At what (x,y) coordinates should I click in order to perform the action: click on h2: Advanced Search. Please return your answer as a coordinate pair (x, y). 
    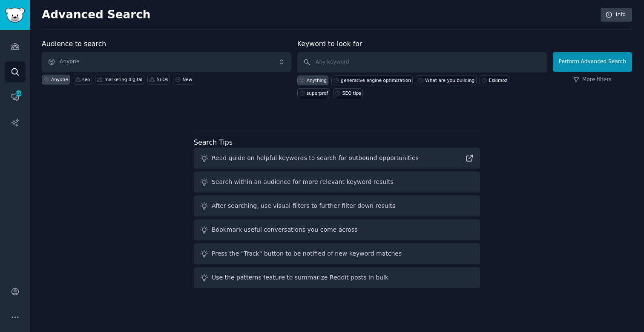
    Looking at the image, I should click on (319, 15).